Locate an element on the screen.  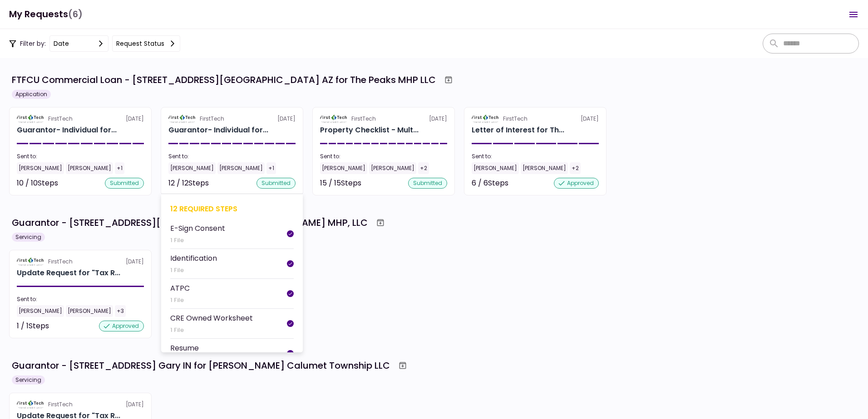
div: 12 / 12 Steps is located at coordinates (189, 183).